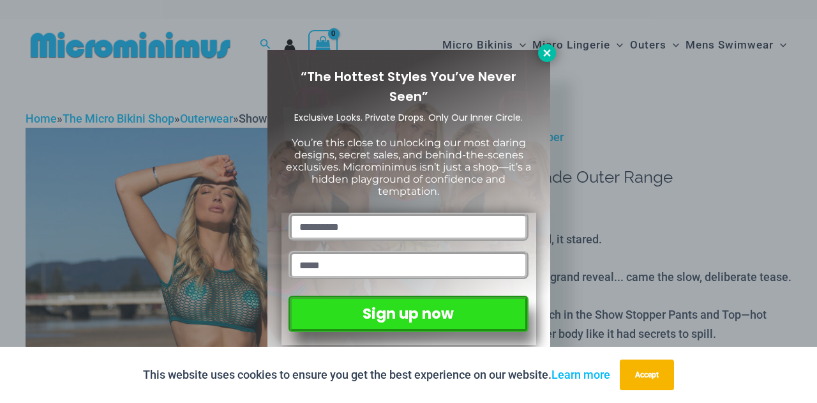  Describe the element at coordinates (408, 86) in the screenshot. I see `span: “The Hottest Styles You’ve Never Seen”` at that location.